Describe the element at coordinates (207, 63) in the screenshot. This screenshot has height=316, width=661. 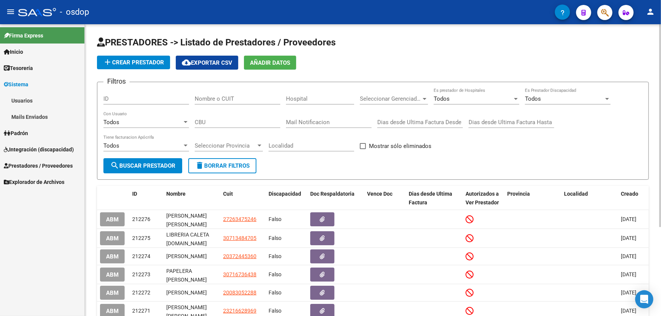
I see `button: Exportar CSV` at that location.